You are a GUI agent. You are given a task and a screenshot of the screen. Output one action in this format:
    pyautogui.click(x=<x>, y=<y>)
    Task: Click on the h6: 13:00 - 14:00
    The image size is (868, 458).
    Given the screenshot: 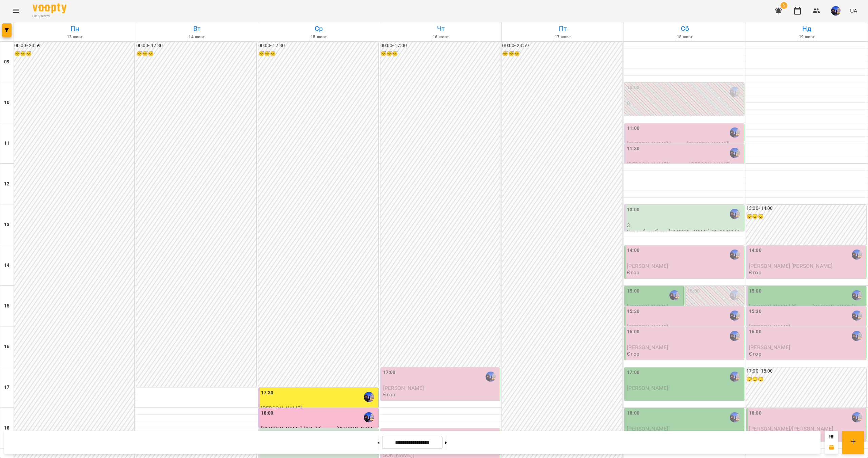 What is the action you would take?
    pyautogui.click(x=806, y=209)
    